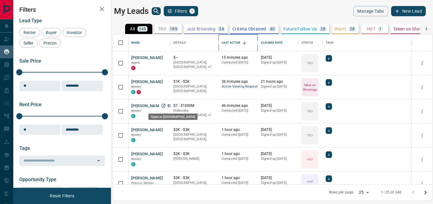  I want to click on button: search button, so click(156, 11).